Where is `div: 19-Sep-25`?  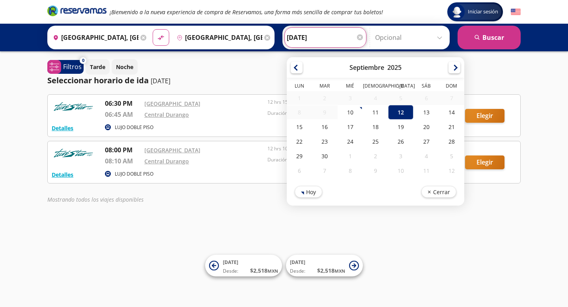 div: 19-Sep-25 is located at coordinates (401, 127).